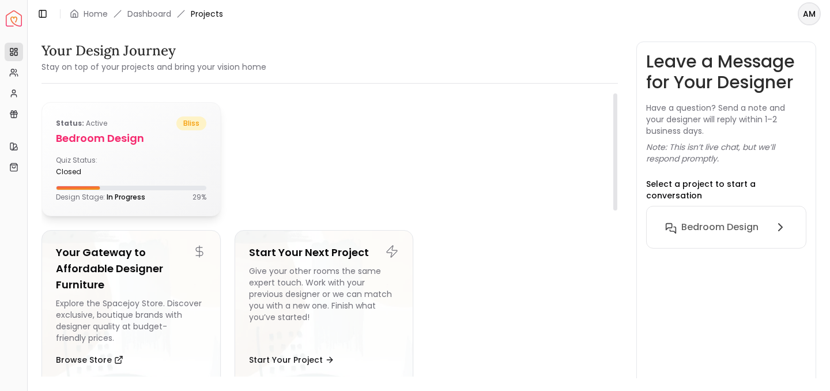  What do you see at coordinates (810, 14) in the screenshot?
I see `span: AM` at bounding box center [810, 14].